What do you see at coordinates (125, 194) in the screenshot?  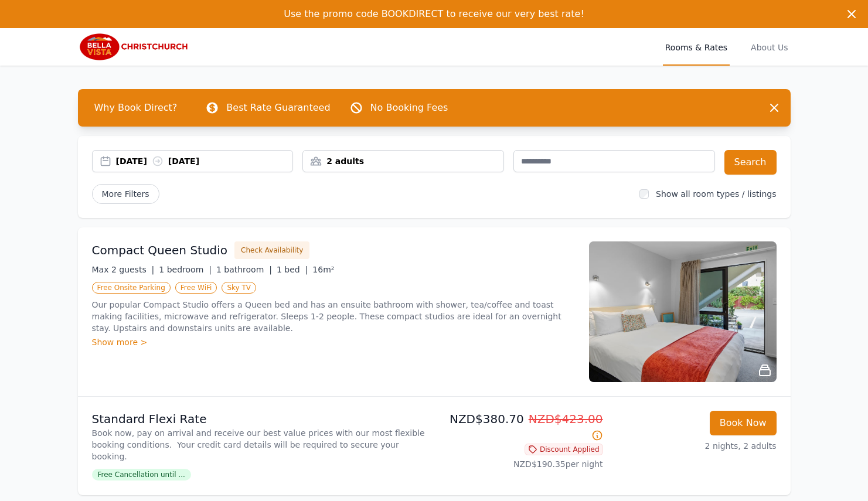 I see `span: More Filters` at bounding box center [125, 194].